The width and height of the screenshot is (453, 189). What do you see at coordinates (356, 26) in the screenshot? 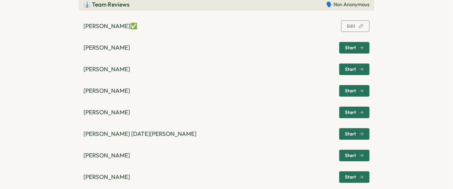
I see `button: Edit` at bounding box center [356, 26].